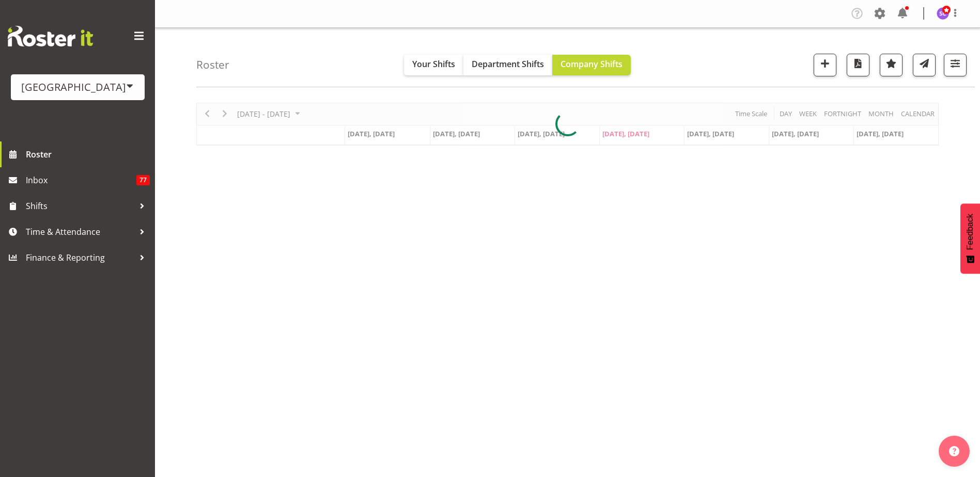 This screenshot has width=980, height=477. I want to click on button: Download a PDF of the roster according to the set date range., so click(858, 65).